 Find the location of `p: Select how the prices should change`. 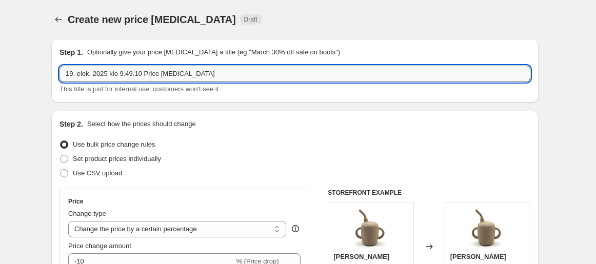

p: Select how the prices should change is located at coordinates (141, 124).